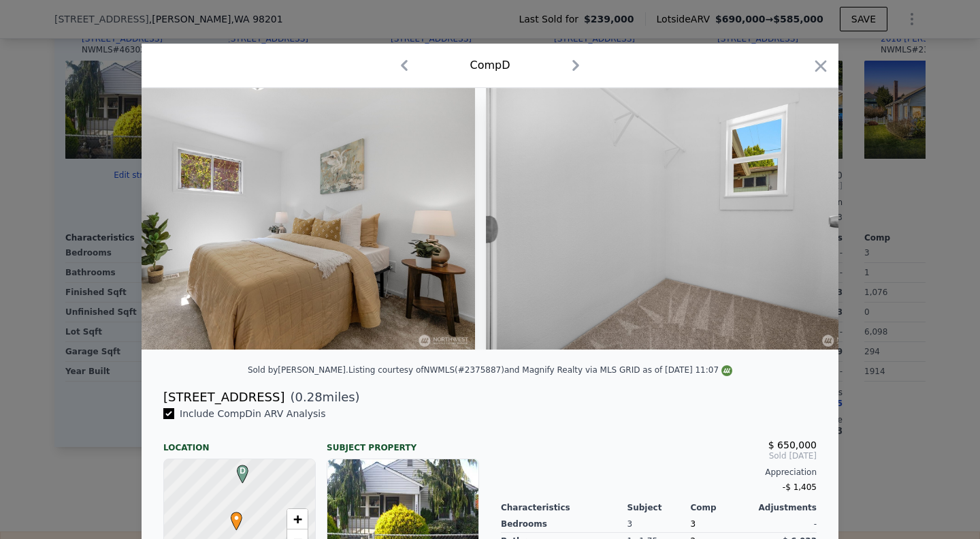  Describe the element at coordinates (298, 519) in the screenshot. I see `a: Zoom in` at that location.